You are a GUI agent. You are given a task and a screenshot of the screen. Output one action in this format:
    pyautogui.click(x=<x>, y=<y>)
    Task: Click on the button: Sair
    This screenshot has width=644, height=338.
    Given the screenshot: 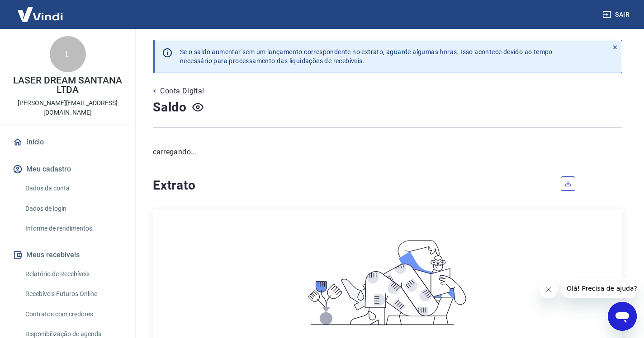 What is the action you would take?
    pyautogui.click(x=617, y=14)
    